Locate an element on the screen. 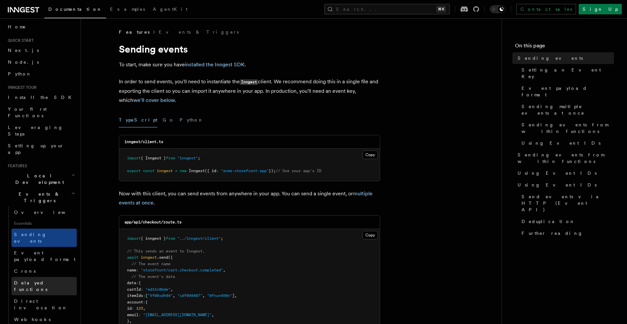 This screenshot has height=324, width=627. span: "storefront/cart.checkout.completed" is located at coordinates (182, 270).